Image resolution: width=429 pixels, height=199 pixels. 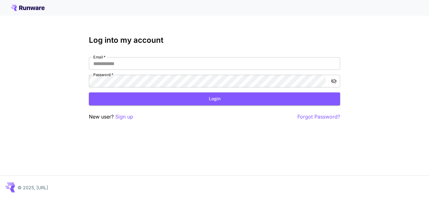 What do you see at coordinates (111, 117) in the screenshot?
I see `p: New user?` at bounding box center [111, 117].